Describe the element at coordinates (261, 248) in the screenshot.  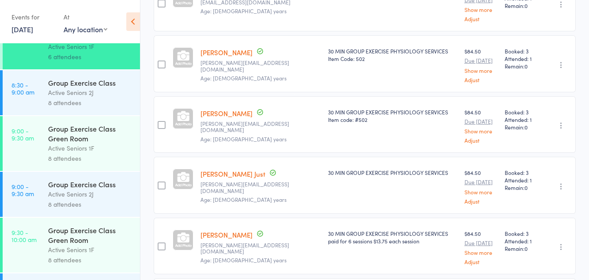
I see `small: denise.macoun@bigpond.com` at that location.